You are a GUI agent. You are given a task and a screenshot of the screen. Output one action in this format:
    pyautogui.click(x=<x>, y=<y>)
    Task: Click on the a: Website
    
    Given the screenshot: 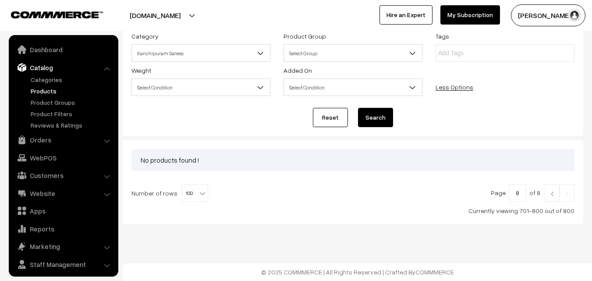 What is the action you would take?
    pyautogui.click(x=63, y=193)
    